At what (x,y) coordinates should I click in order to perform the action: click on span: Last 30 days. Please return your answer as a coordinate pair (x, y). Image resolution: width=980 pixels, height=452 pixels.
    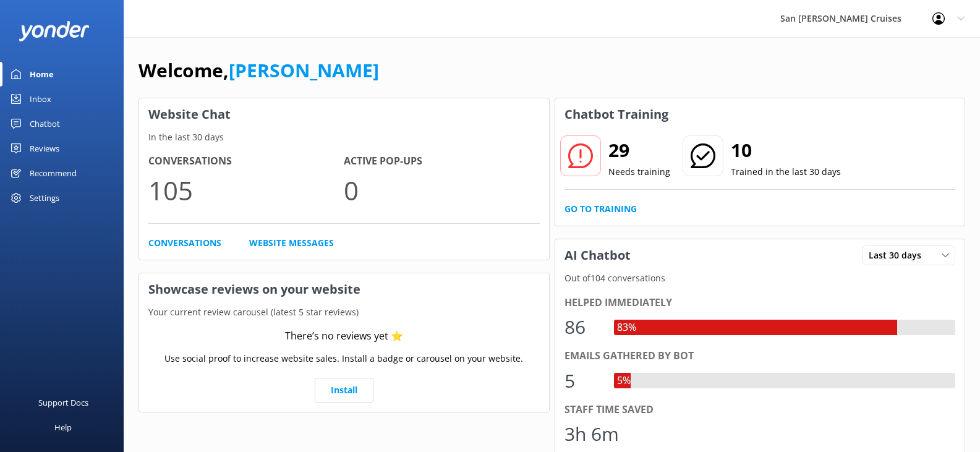
    Looking at the image, I should click on (899, 256).